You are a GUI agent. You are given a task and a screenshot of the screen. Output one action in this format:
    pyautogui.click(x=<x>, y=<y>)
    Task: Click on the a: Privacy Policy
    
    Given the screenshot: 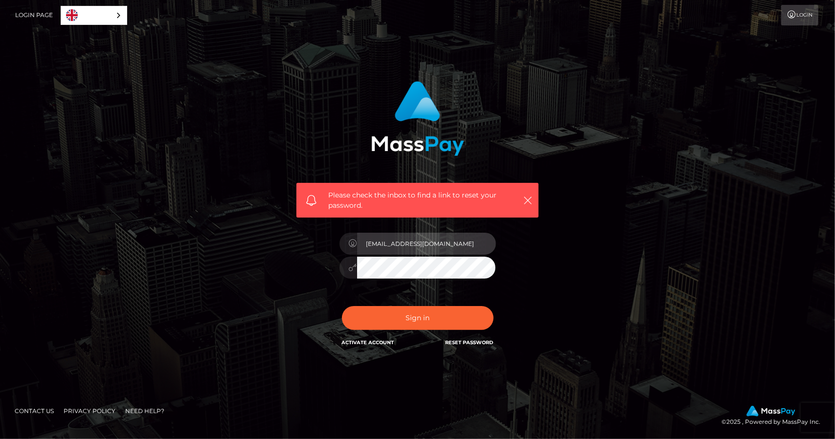 What is the action you would take?
    pyautogui.click(x=90, y=411)
    